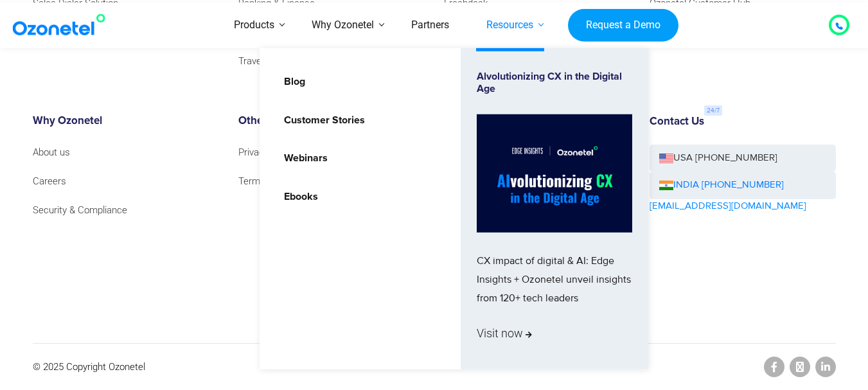  I want to click on a: About us, so click(52, 153).